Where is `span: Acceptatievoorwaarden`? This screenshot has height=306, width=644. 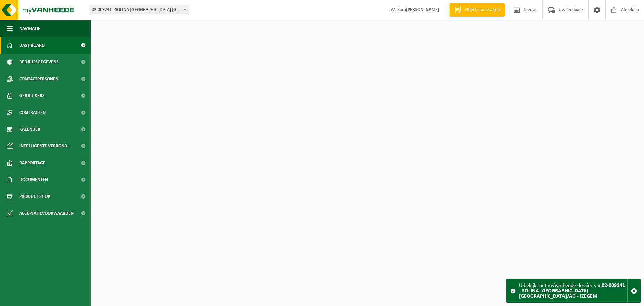 span: Acceptatievoorwaarden is located at coordinates (46, 213).